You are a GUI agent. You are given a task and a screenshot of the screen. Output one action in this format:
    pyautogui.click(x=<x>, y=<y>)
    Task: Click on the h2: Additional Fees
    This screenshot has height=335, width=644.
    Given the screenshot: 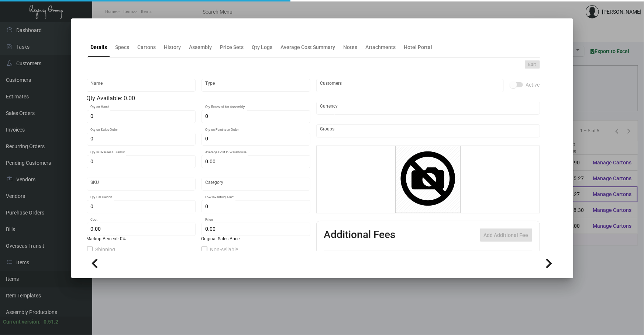 What is the action you would take?
    pyautogui.click(x=360, y=235)
    